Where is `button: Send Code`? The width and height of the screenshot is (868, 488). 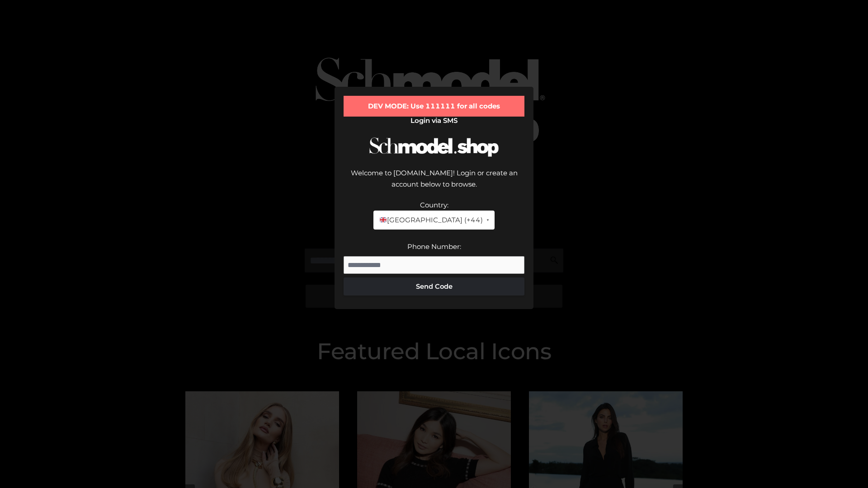 button: Send Code is located at coordinates (434, 287).